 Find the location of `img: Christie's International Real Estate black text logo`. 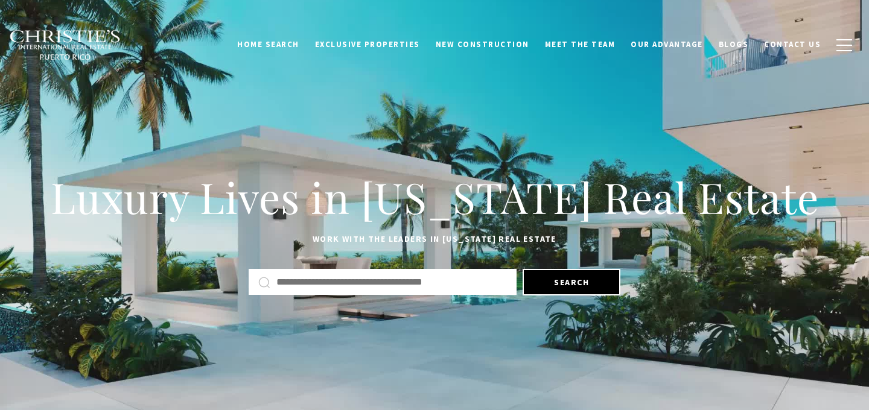

img: Christie's International Real Estate black text logo is located at coordinates (65, 45).